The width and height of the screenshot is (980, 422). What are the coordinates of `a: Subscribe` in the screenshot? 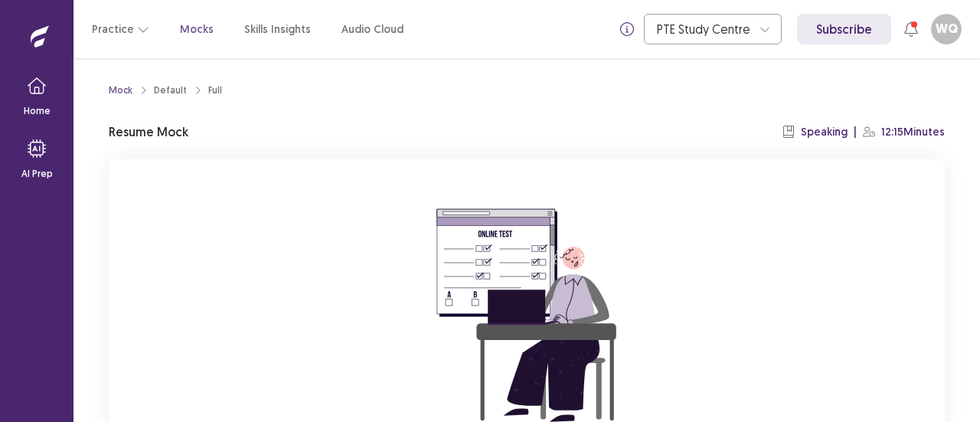 It's located at (844, 29).